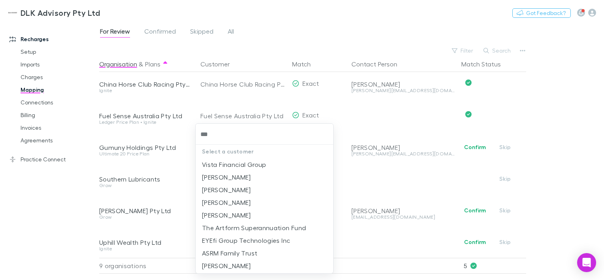  I want to click on li: Vista Financial Group, so click(265, 165).